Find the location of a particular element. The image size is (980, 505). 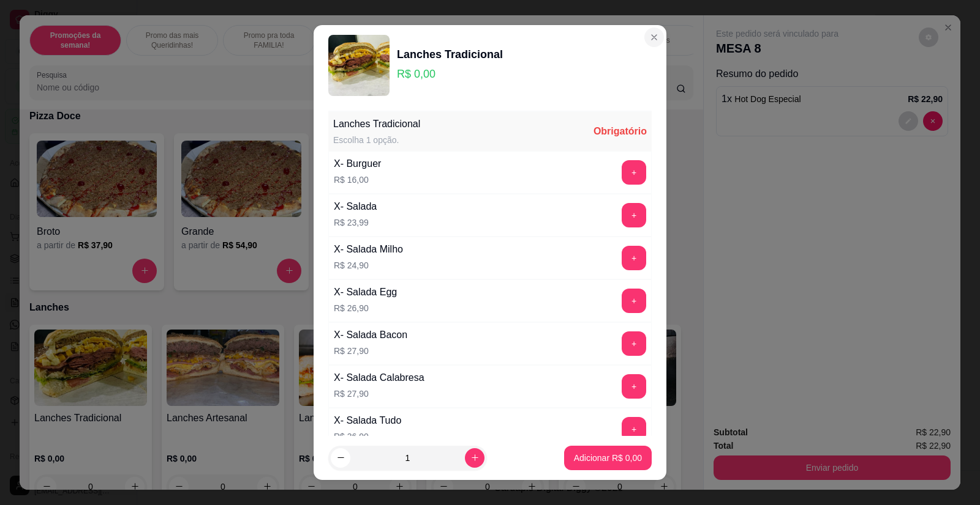

div: X- Salada Calabresa is located at coordinates (379, 378).